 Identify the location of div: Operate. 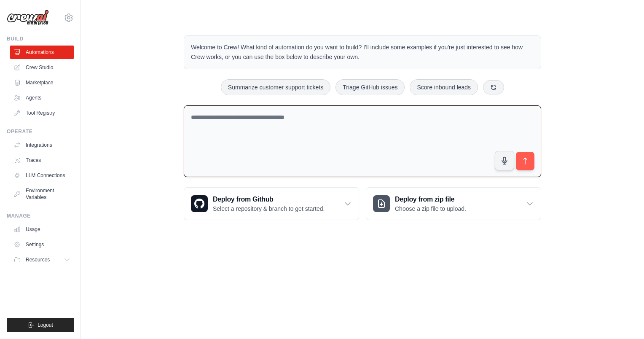
(40, 131).